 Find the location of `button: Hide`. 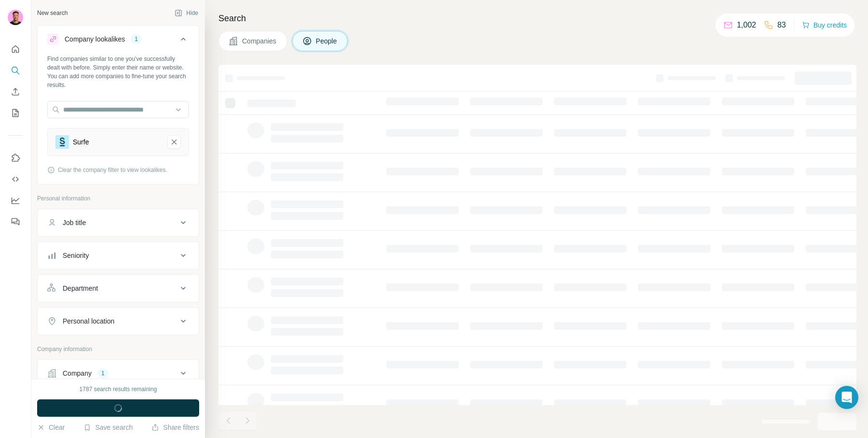

button: Hide is located at coordinates (186, 13).